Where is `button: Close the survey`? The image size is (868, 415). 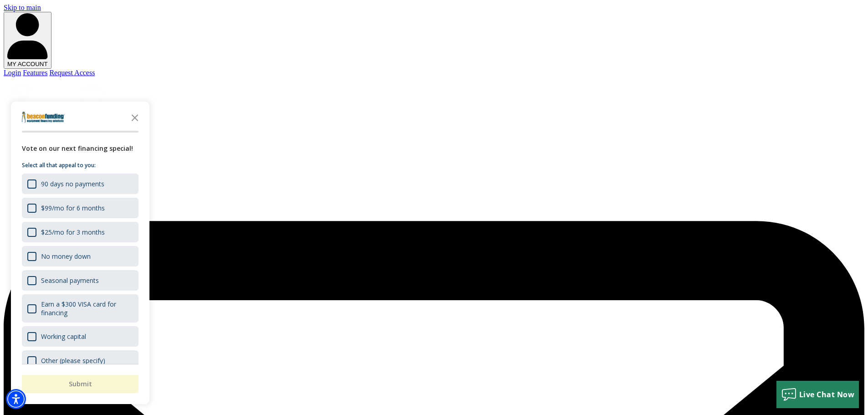 button: Close the survey is located at coordinates (135, 117).